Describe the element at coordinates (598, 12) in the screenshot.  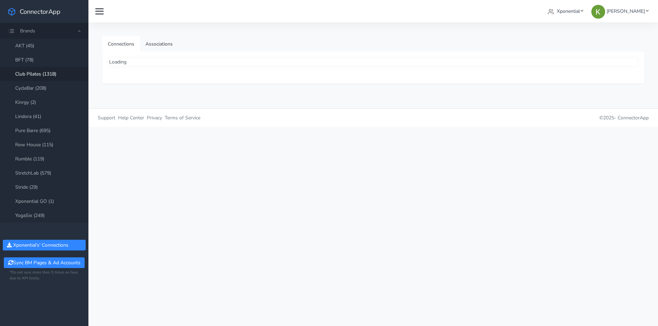
I see `img: Kristine Lee` at that location.